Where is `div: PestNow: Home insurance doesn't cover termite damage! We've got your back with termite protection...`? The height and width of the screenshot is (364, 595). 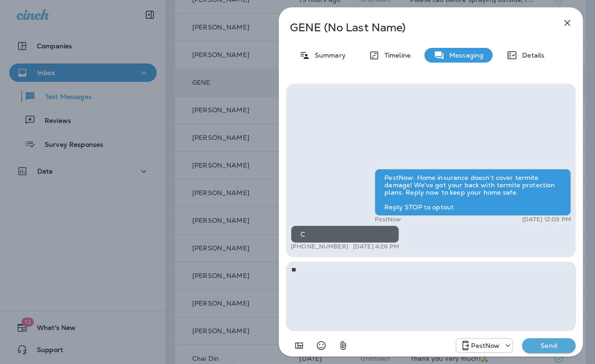 div: PestNow: Home insurance doesn't cover termite damage! We've got your back with termite protection... is located at coordinates (473, 193).